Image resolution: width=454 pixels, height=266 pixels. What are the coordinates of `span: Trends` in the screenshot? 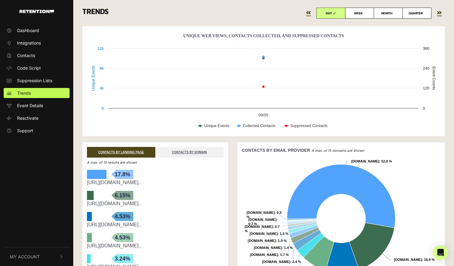 It's located at (24, 93).